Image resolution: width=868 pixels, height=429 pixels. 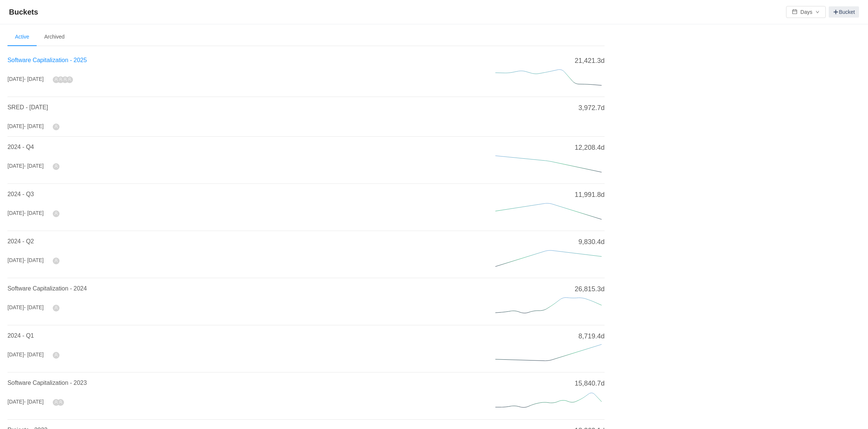 What do you see at coordinates (47, 288) in the screenshot?
I see `a: Software Capitalization - 2024` at bounding box center [47, 288].